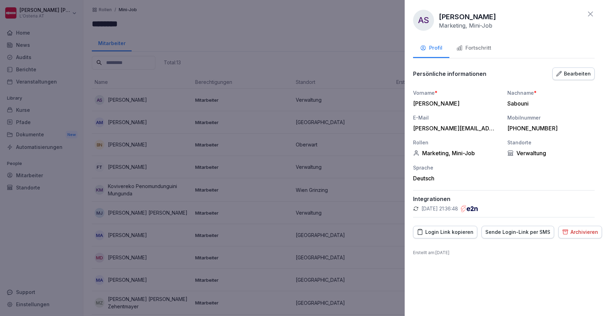 Image resolution: width=603 pixels, height=316 pixels. Describe the element at coordinates (431, 48) in the screenshot. I see `div: Profil` at that location.